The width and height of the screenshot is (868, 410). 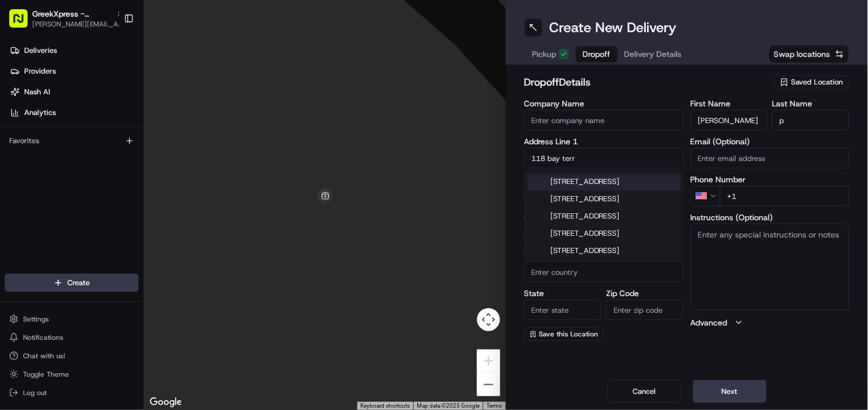 I want to click on input: Enter country, so click(x=603, y=272).